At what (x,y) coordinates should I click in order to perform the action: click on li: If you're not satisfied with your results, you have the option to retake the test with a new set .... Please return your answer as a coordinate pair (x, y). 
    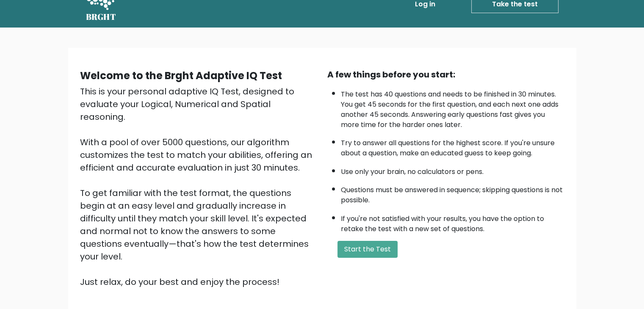
    Looking at the image, I should click on (453, 222).